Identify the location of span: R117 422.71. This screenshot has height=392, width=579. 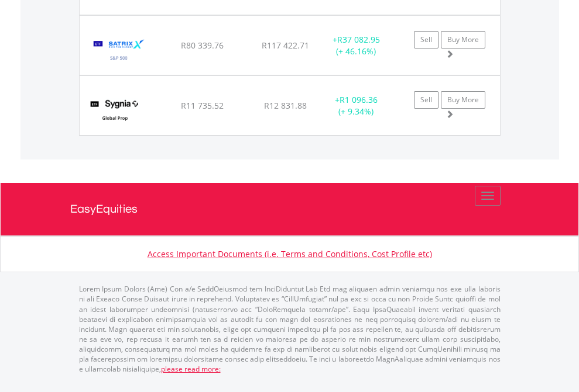
(286, 45).